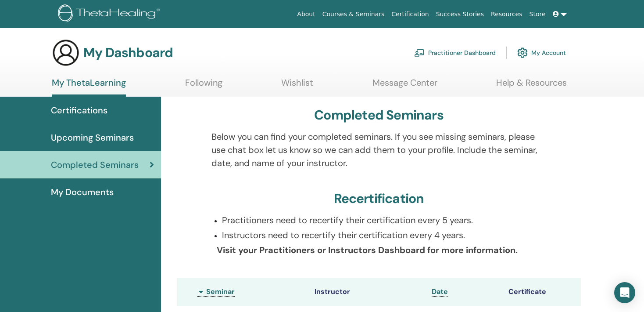  I want to click on a: Certification, so click(410, 14).